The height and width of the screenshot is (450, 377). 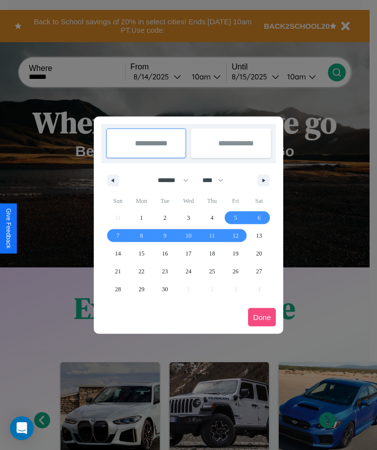 What do you see at coordinates (141, 254) in the screenshot?
I see `span: 15` at bounding box center [141, 254].